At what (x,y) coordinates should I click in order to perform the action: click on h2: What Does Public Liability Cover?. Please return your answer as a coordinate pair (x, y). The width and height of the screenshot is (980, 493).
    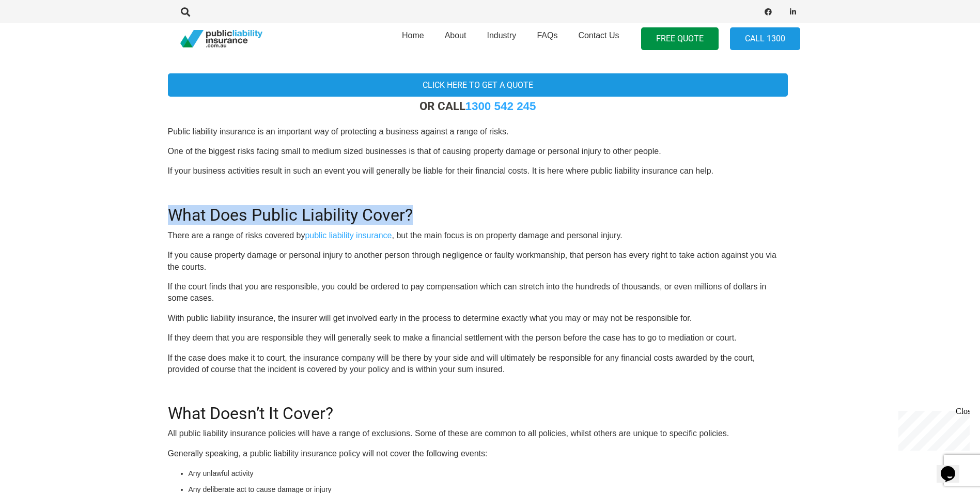
    Looking at the image, I should click on (478, 209).